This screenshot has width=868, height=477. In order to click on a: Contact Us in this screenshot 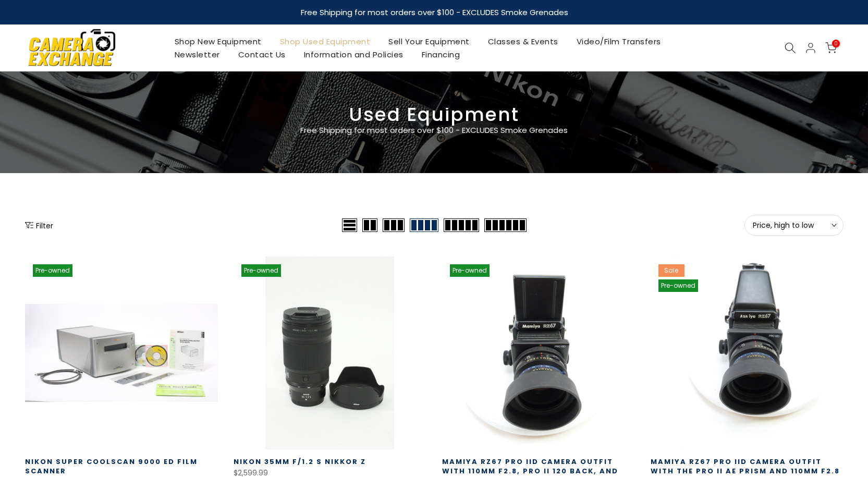, I will do `click(261, 54)`.